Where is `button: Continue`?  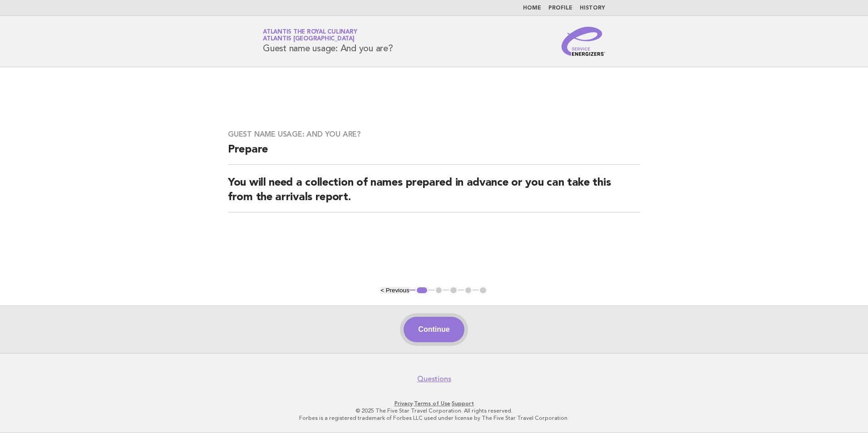 button: Continue is located at coordinates (433, 329).